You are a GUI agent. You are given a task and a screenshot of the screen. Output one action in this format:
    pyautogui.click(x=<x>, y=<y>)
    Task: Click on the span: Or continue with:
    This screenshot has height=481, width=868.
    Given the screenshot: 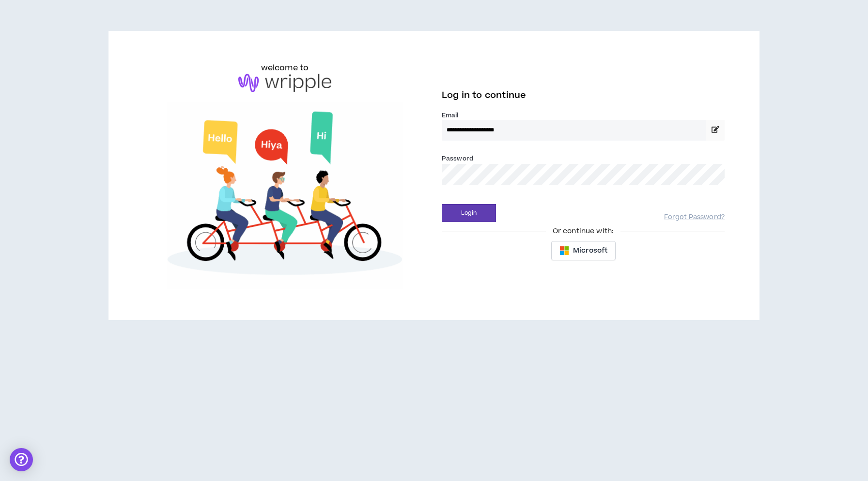 What is the action you would take?
    pyautogui.click(x=583, y=231)
    